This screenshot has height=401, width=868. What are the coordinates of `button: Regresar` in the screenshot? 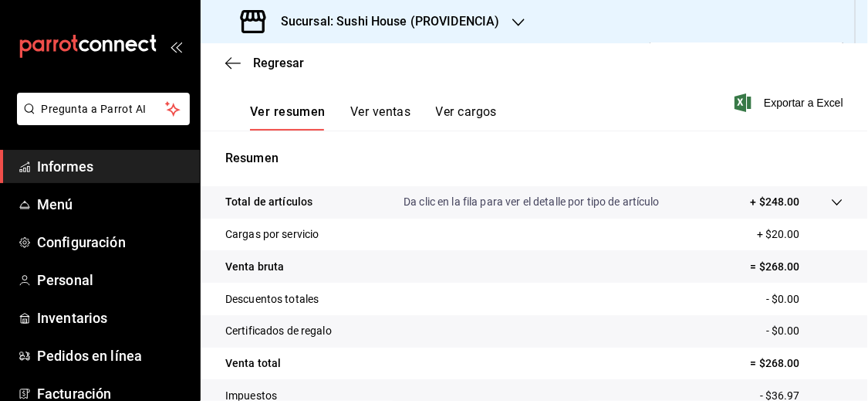 It's located at (264, 63).